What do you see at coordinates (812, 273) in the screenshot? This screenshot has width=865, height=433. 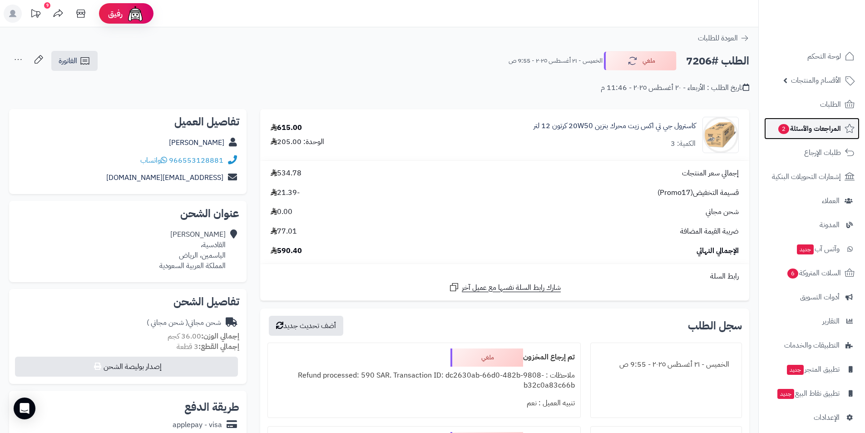 I see `a: السلات المتروكة6` at bounding box center [812, 273].